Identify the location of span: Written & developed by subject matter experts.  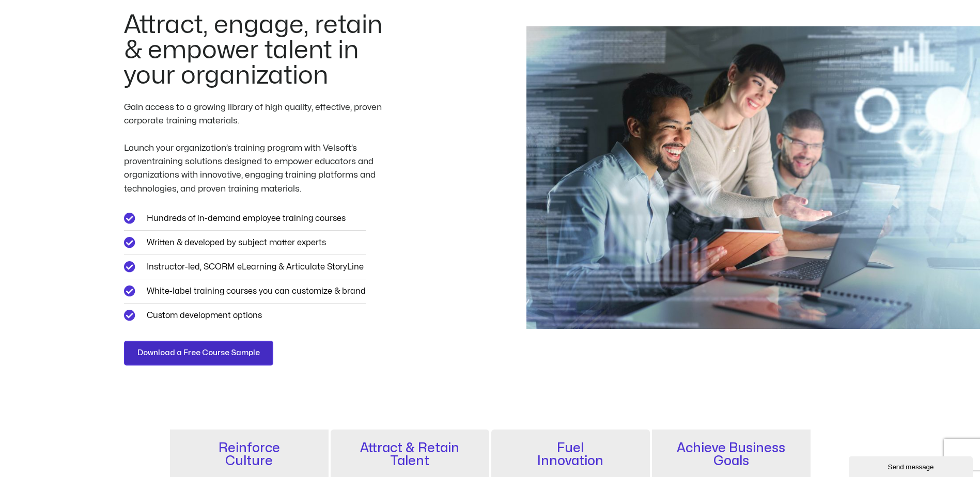
(235, 243).